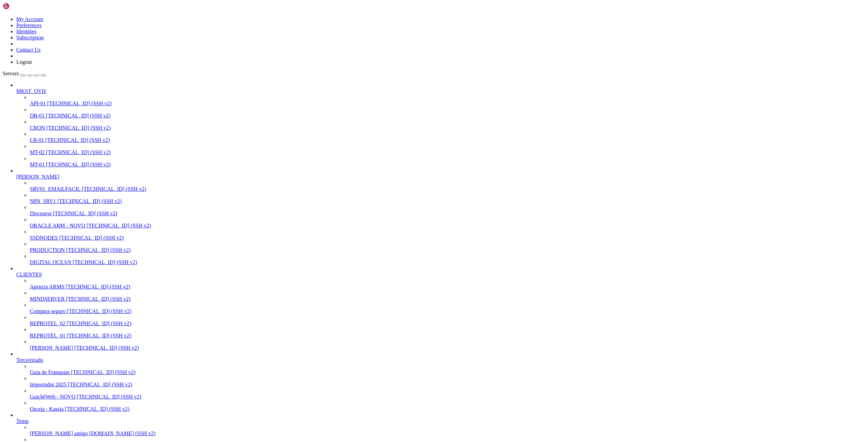  I want to click on span: Temp, so click(23, 420).